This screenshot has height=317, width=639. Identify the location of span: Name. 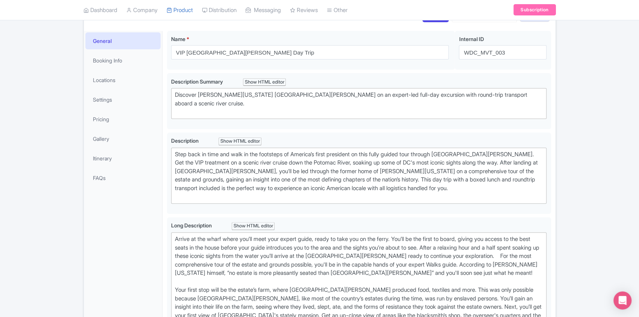
(178, 39).